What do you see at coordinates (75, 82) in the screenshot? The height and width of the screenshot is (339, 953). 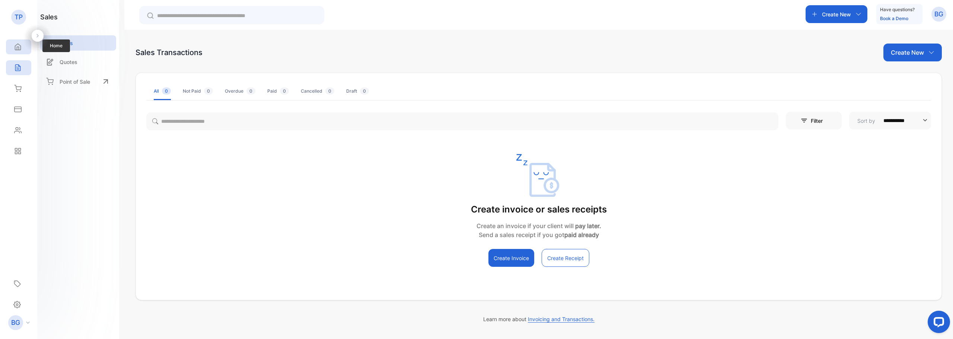 I see `p: Point of Sale` at bounding box center [75, 82].